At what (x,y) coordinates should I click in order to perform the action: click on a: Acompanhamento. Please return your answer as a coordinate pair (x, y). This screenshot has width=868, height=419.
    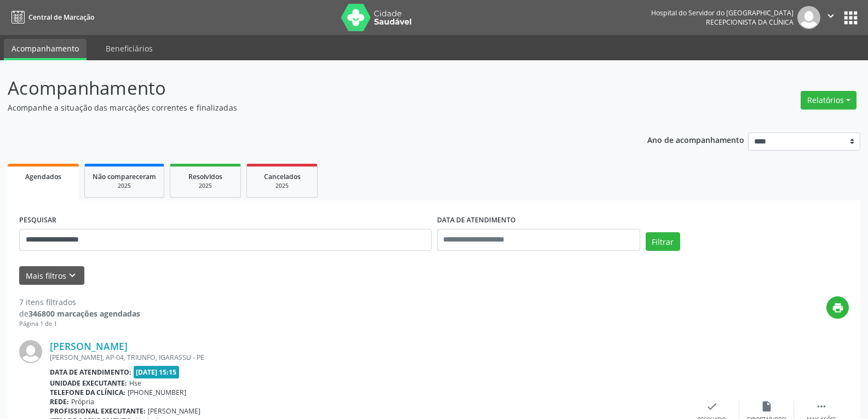
    Looking at the image, I should click on (45, 49).